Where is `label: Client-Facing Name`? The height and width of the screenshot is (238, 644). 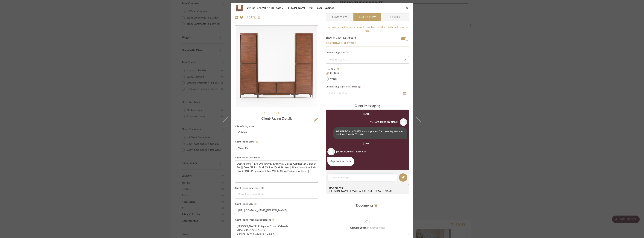 label: Client-Facing Name is located at coordinates (245, 127).